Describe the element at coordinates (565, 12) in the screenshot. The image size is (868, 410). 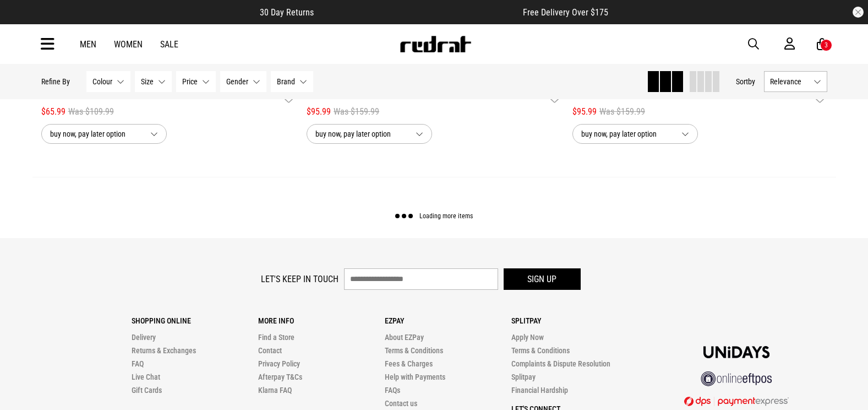
I see `span: Free Delivery Over $175` at that location.